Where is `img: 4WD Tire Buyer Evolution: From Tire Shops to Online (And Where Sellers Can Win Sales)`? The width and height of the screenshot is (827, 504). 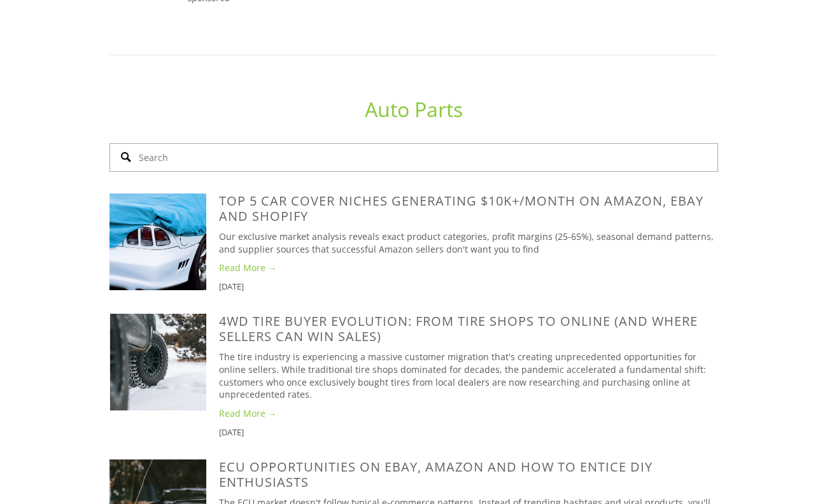 img: 4WD Tire Buyer Evolution: From Tire Shops to Online (And Where Sellers Can Win Sales) is located at coordinates (158, 362).